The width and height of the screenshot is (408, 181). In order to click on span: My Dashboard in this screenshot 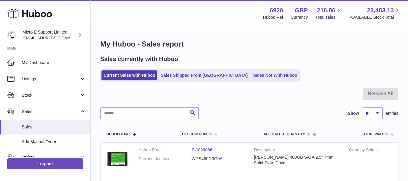, I will do `click(54, 63)`.